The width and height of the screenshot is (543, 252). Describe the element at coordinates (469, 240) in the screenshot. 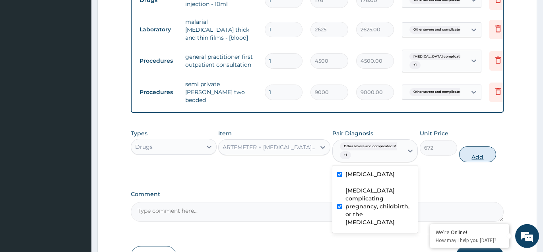

I see `p: How may I help you today?` at that location.